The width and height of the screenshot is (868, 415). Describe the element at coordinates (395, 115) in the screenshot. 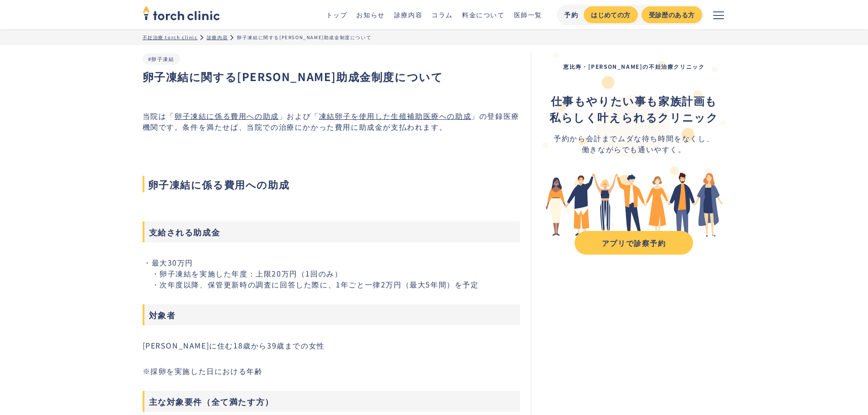

I see `a: 凍結卵子を使用した生殖補助医療への助成` at that location.